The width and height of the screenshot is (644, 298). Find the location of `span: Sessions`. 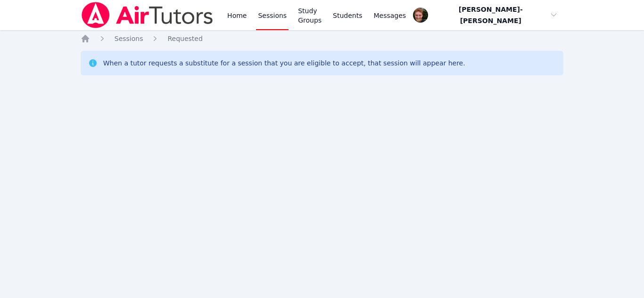

span: Sessions is located at coordinates (129, 39).